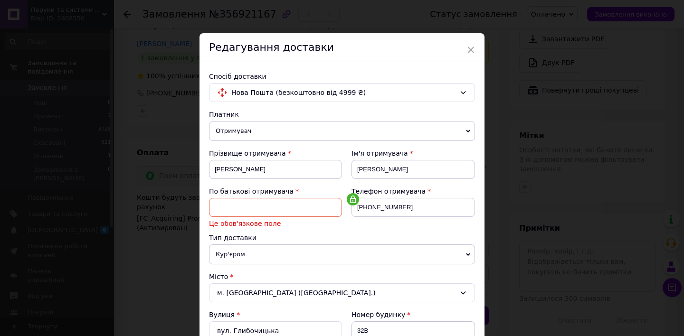  I want to click on input: +380, so click(413, 207).